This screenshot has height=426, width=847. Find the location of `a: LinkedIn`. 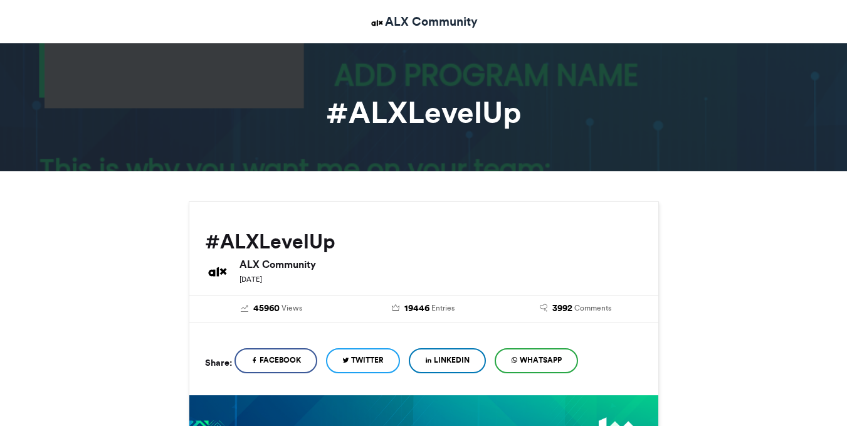

a: LinkedIn is located at coordinates (447, 361).